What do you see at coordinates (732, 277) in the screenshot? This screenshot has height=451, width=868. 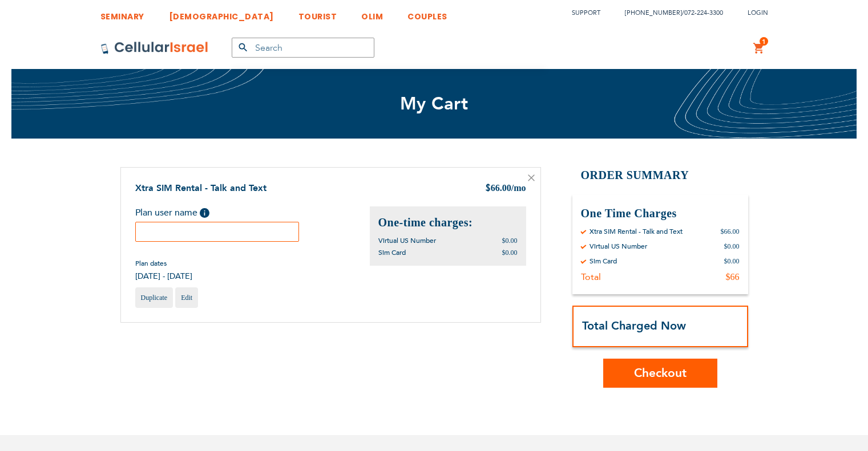 I see `div: $66` at bounding box center [732, 277].